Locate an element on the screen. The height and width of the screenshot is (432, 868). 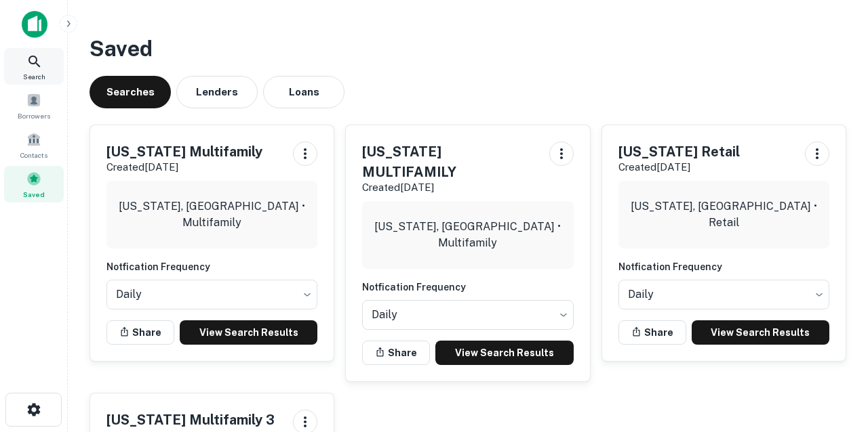
div: Chat Widget is located at coordinates (834, 357).